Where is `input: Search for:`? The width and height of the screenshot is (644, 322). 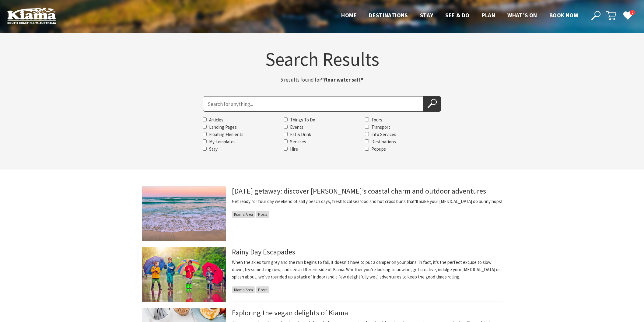 input: Search for: is located at coordinates (313, 104).